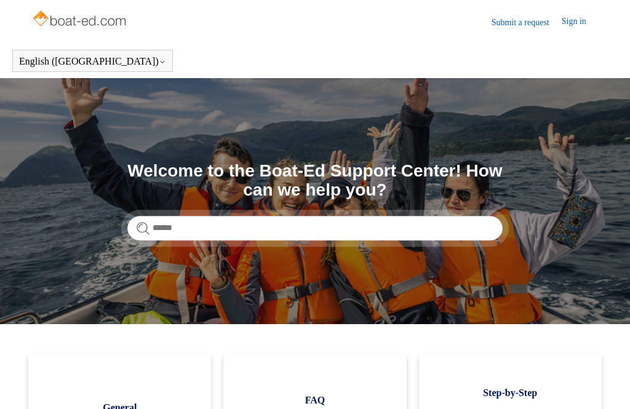 The width and height of the screenshot is (630, 409). I want to click on h1: Welcome to the Boat-Ed Support Center! How can we help you?, so click(315, 181).